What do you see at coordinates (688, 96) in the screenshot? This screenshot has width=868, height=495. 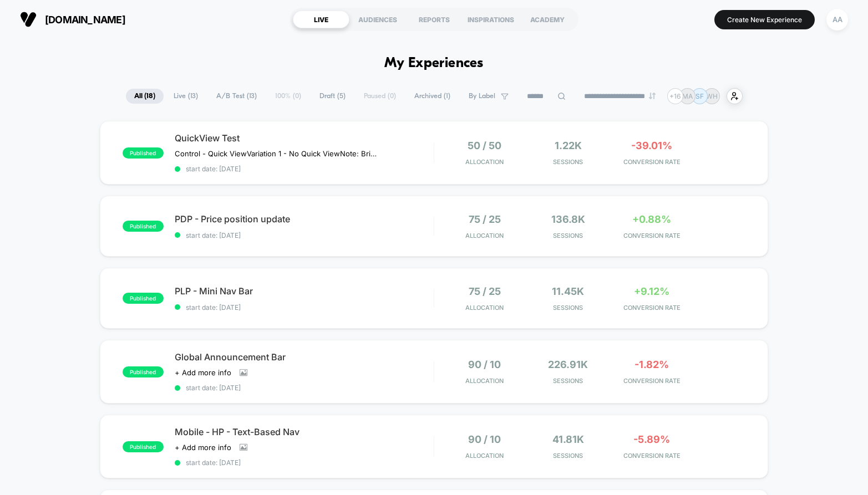 I see `p: MA` at bounding box center [688, 96].